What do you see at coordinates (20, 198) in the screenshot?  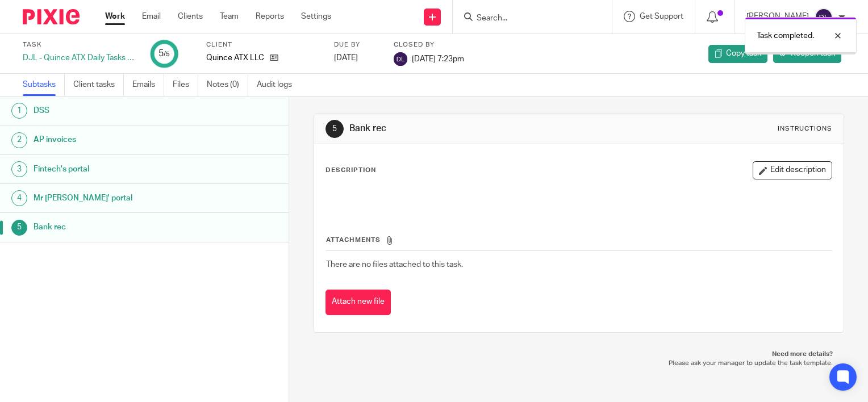 I see `div: 4` at bounding box center [20, 198].